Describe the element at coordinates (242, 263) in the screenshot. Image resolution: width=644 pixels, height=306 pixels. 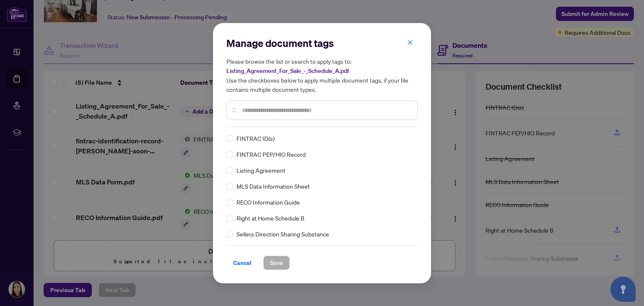
I see `span: Cancel` at that location.